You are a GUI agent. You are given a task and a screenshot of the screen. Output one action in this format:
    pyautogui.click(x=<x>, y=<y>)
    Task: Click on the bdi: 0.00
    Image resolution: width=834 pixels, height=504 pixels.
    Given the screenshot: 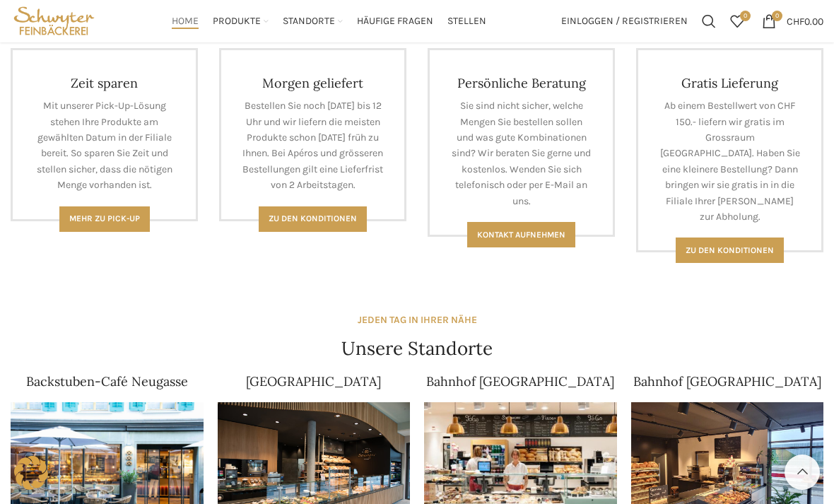 What is the action you would take?
    pyautogui.click(x=805, y=20)
    